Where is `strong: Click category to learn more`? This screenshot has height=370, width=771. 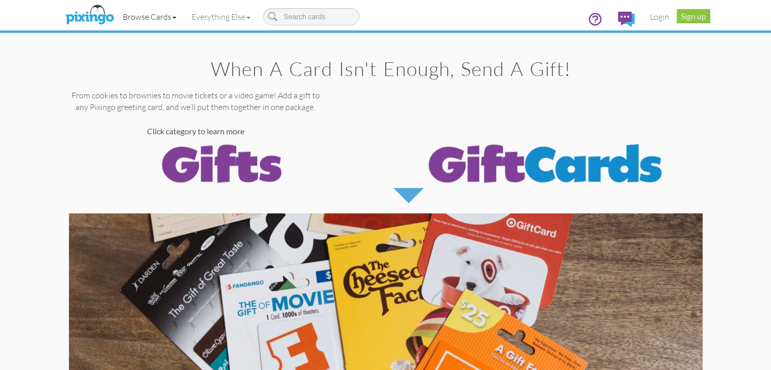 strong: Click category to learn more is located at coordinates (196, 131).